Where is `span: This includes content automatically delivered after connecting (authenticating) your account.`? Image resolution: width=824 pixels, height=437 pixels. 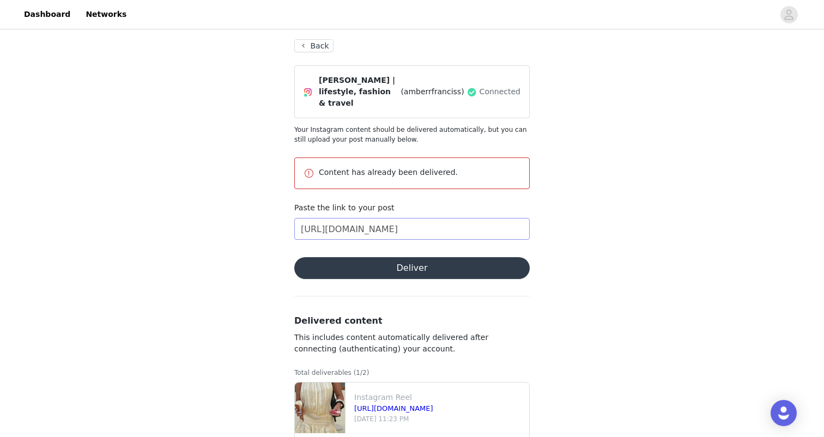 span: This includes content automatically delivered after connecting (authenticating) your account. is located at coordinates (391, 343).